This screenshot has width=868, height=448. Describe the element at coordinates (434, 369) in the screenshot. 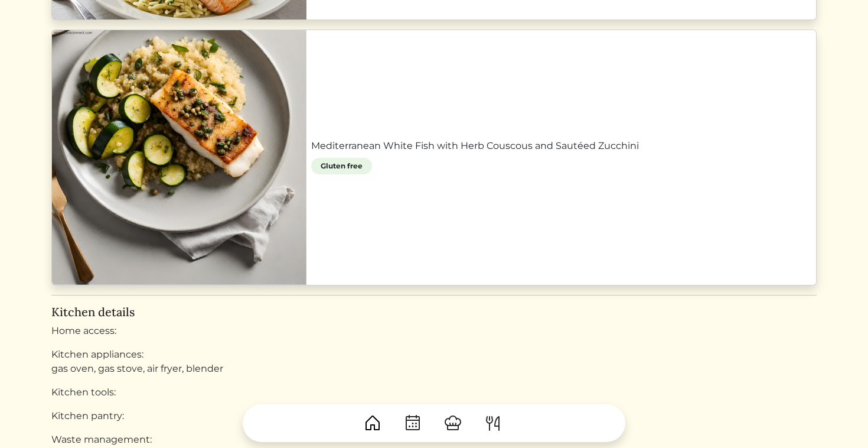

I see `p: gas oven, gas stove, air fryer, blender` at that location.